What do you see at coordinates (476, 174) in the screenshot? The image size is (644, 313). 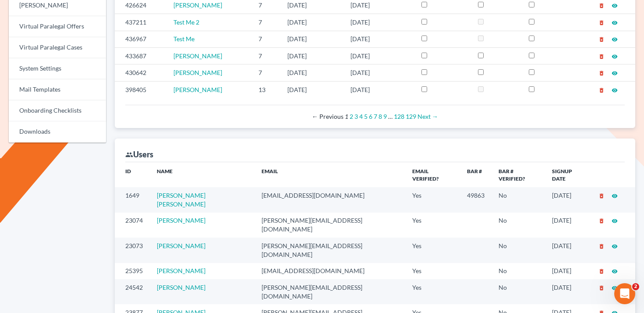 I see `th: Bar #` at bounding box center [476, 174].